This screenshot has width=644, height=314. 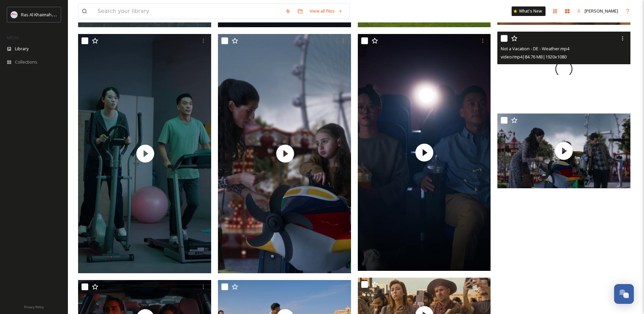 I want to click on div: View all files, so click(x=326, y=11).